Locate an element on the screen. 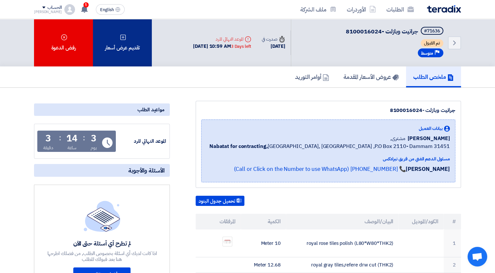 Image resolution: width=495 pixels, height=273 pixels. th: الكمية is located at coordinates (264, 222).